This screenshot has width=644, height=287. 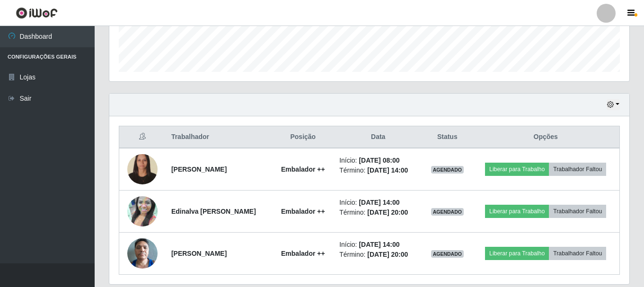 What do you see at coordinates (378, 137) in the screenshot?
I see `th: Data` at bounding box center [378, 137].